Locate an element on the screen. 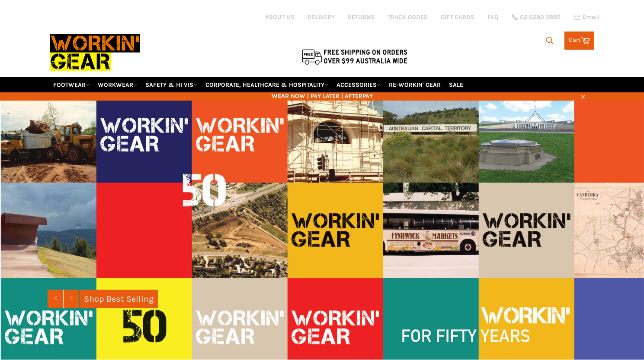 This screenshot has width=644, height=360. span: WEAR NOW | PAY LATER | AFTERPAY is located at coordinates (322, 96).